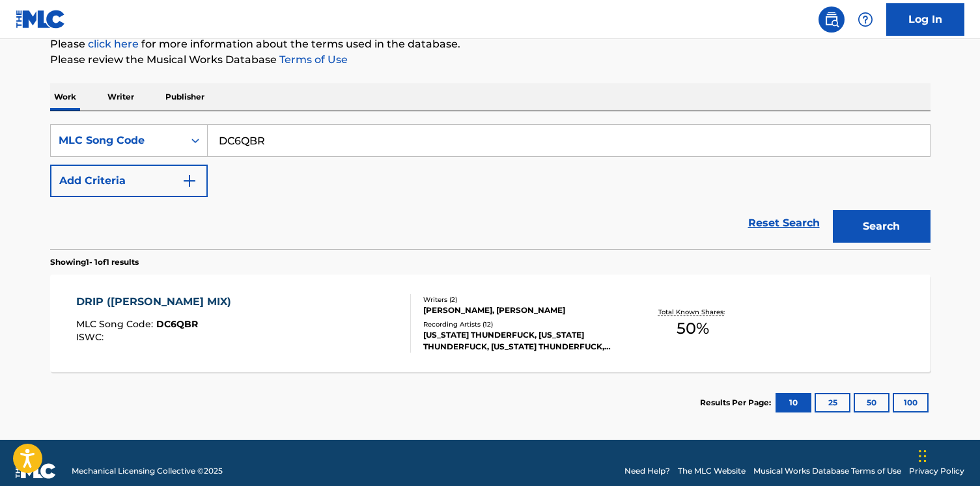  Describe the element at coordinates (865, 19) in the screenshot. I see `img: help` at that location.